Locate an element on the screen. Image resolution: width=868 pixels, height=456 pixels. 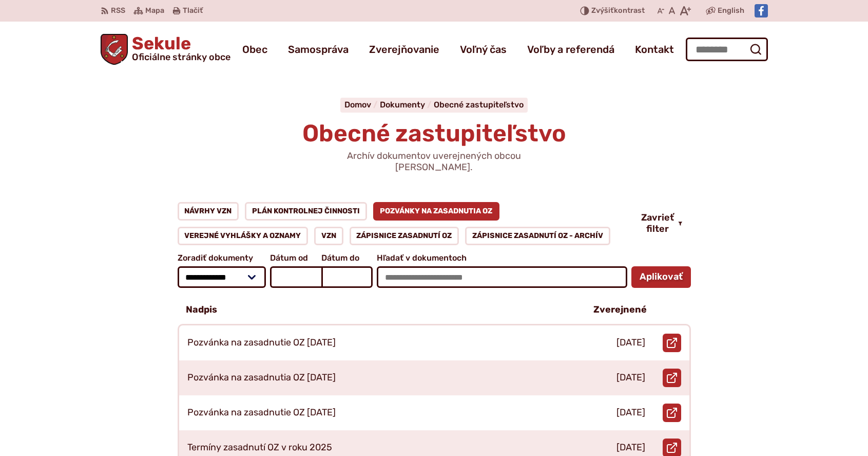
span: Dátum od is located at coordinates (296, 258).